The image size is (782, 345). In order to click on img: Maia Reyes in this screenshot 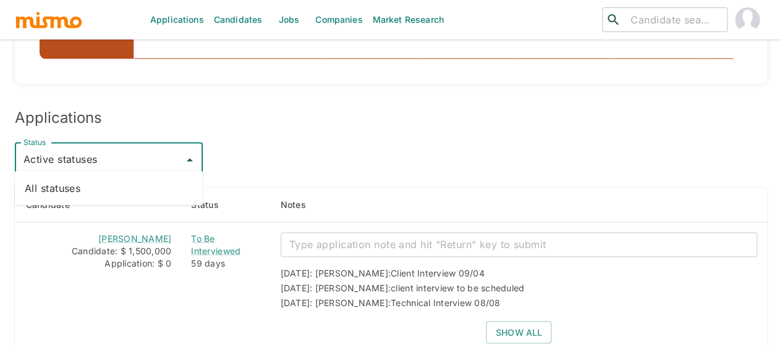, I will do `click(747, 20)`.